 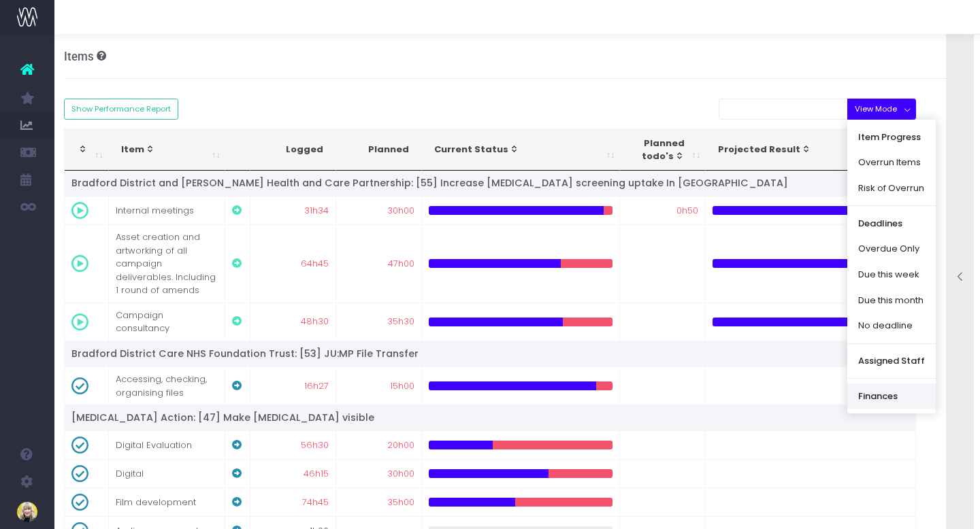 I want to click on span: 20h00, so click(x=401, y=445).